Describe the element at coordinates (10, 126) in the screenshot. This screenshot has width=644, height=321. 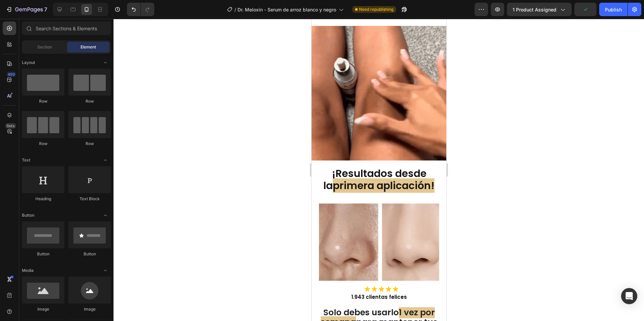
I see `div: Beta` at that location.